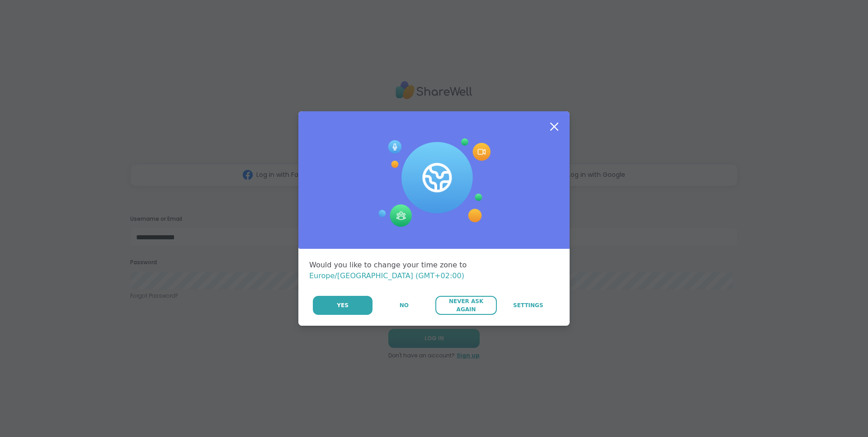  Describe the element at coordinates (404, 305) in the screenshot. I see `button: No` at that location.